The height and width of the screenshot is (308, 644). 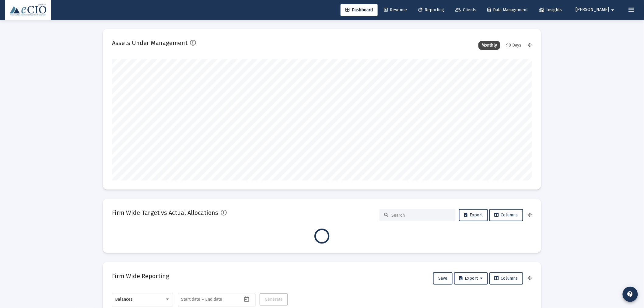 I want to click on a: Reporting, so click(x=431, y=10).